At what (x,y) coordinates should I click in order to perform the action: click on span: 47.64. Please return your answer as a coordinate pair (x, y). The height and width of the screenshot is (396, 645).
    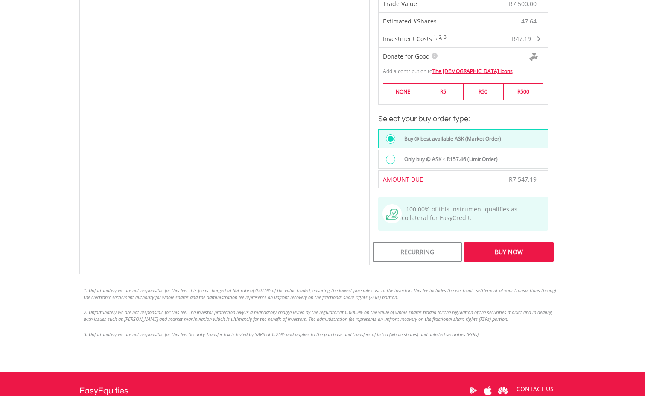
    Looking at the image, I should click on (529, 21).